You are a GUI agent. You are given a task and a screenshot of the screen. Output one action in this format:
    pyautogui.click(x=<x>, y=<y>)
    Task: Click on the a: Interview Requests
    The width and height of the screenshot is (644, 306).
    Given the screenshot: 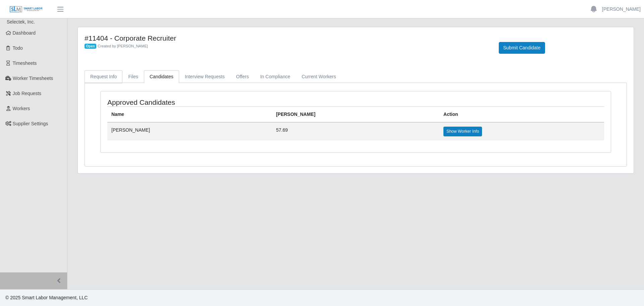 What is the action you would take?
    pyautogui.click(x=205, y=76)
    